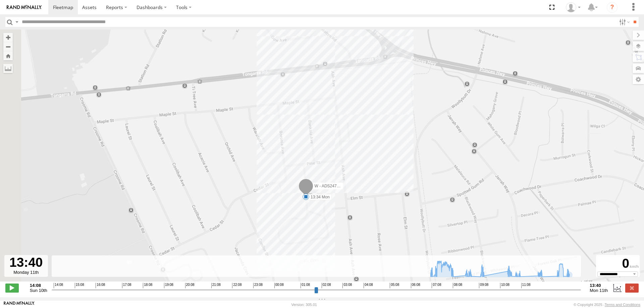  I want to click on span: Mon 11th Aug 2025, so click(599, 290).